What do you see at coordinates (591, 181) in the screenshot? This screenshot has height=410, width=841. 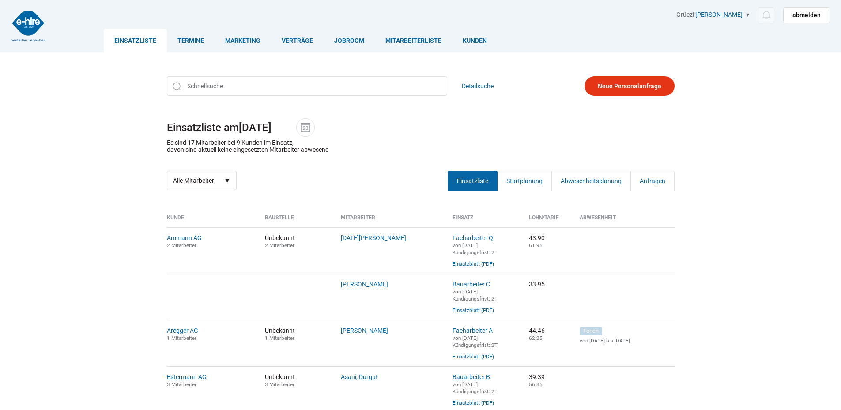 I see `a: Abwesenheitsplanung` at bounding box center [591, 181].